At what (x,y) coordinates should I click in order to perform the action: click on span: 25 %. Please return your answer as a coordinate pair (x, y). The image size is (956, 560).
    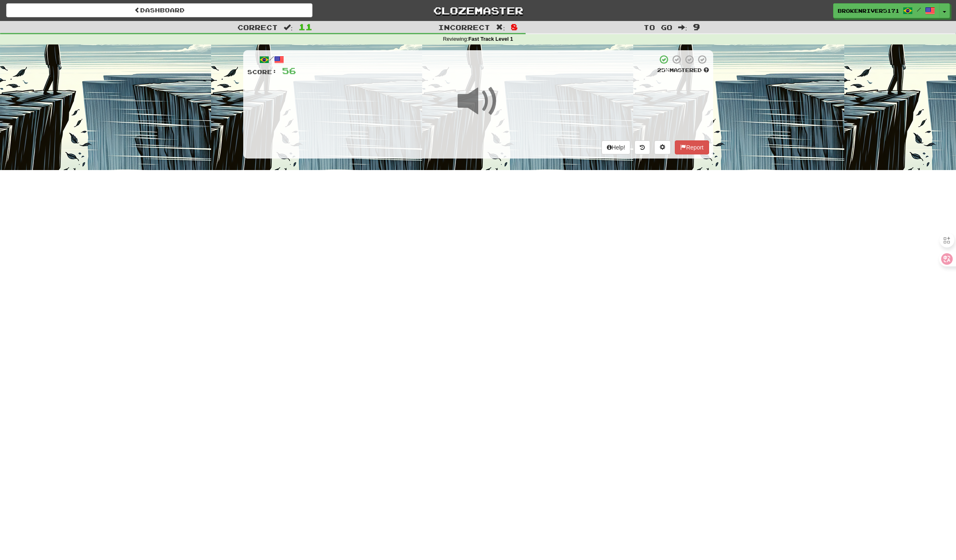
    Looking at the image, I should click on (663, 70).